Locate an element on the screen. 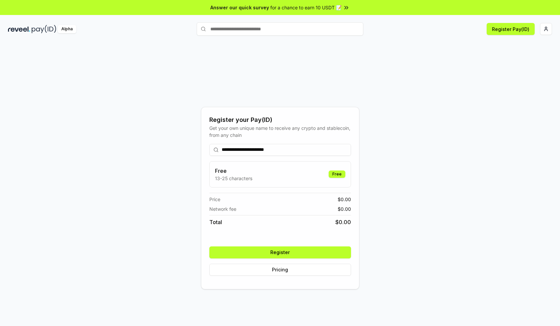 This screenshot has height=326, width=560. div: Free is located at coordinates (337, 174).